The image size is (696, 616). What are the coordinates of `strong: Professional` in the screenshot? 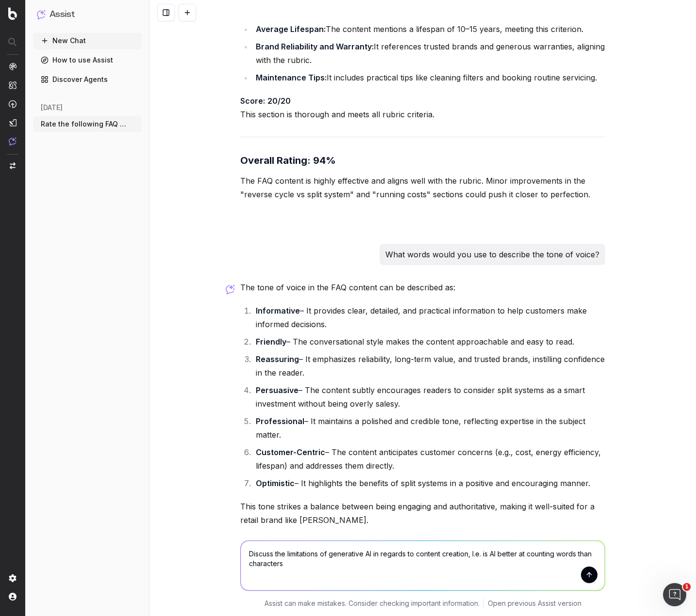 It's located at (280, 422).